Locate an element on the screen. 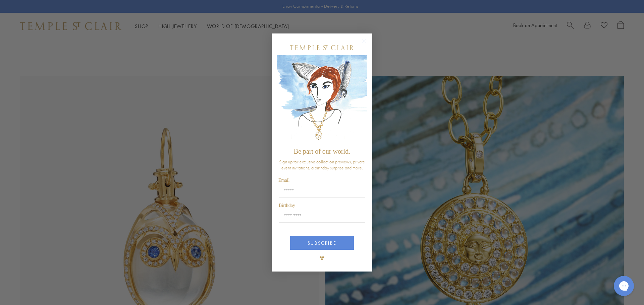 This screenshot has height=305, width=644. input: Email is located at coordinates (322, 192).